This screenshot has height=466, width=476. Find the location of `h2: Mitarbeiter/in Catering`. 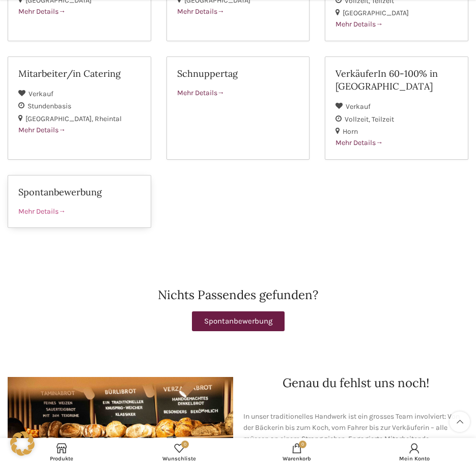

h2: Mitarbeiter/in Catering is located at coordinates (79, 73).